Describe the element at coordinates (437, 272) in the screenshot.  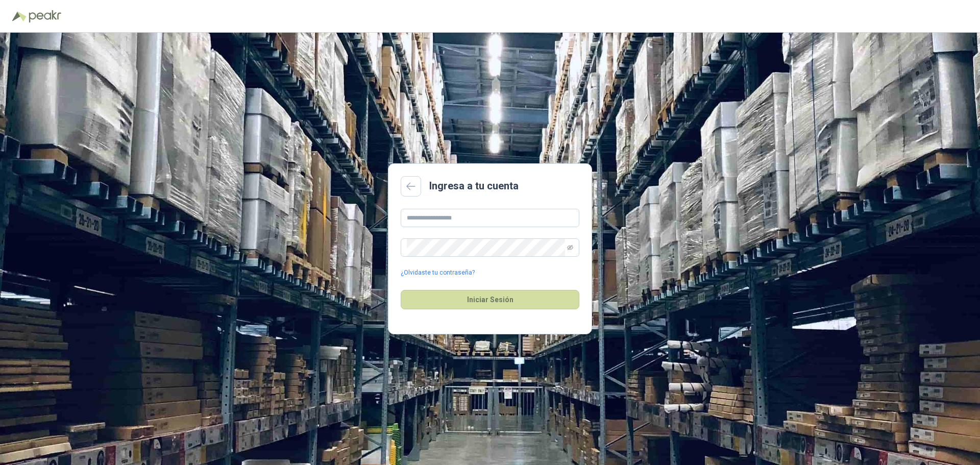
I see `a: ¿Olvidaste tu contraseña?` at that location.